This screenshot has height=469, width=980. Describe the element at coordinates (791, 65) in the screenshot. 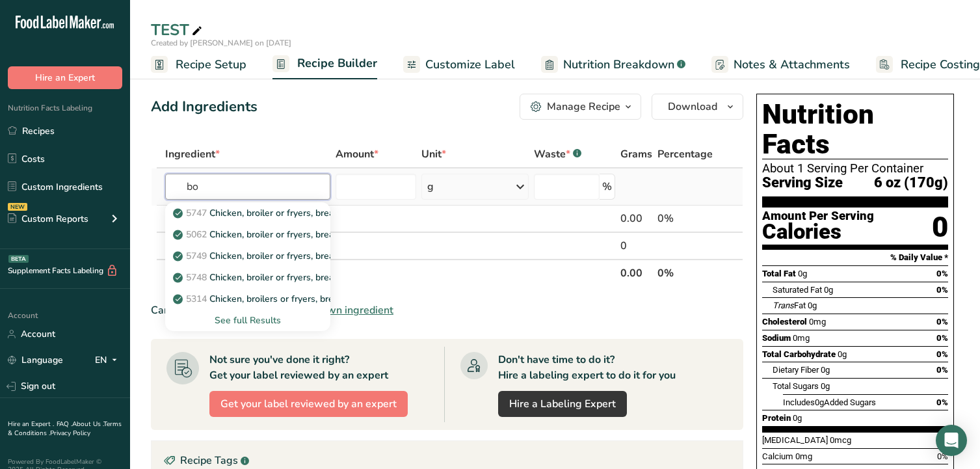

I see `span: Notes & Attachments` at that location.